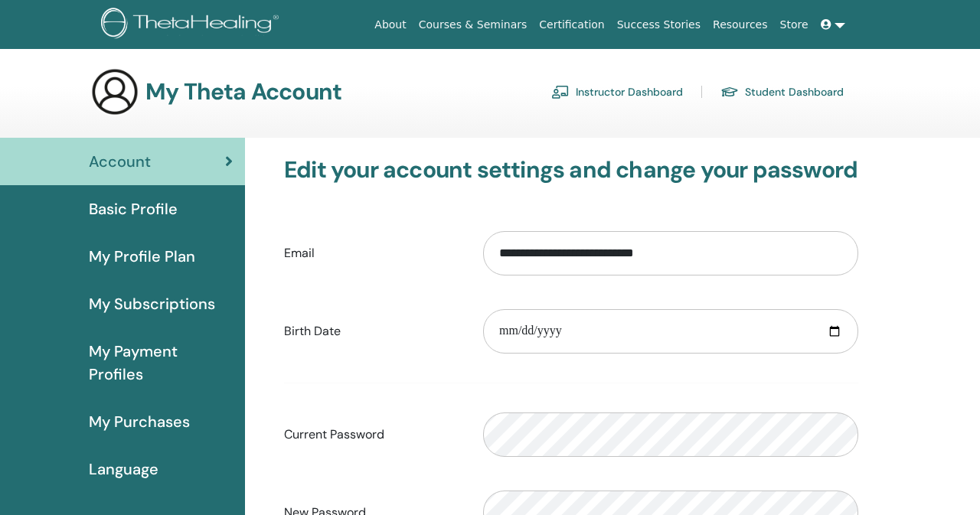  Describe the element at coordinates (193, 25) in the screenshot. I see `img: logo.png` at that location.